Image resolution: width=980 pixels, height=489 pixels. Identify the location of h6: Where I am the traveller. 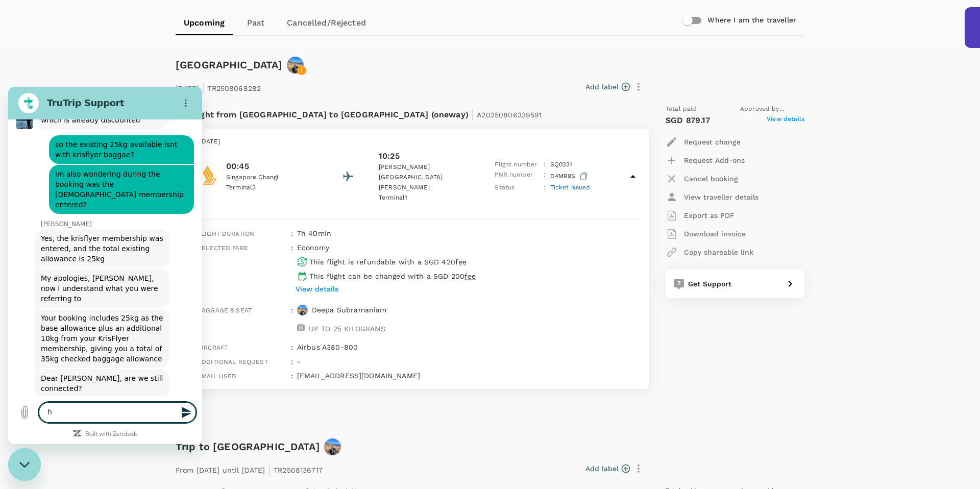
(752, 21).